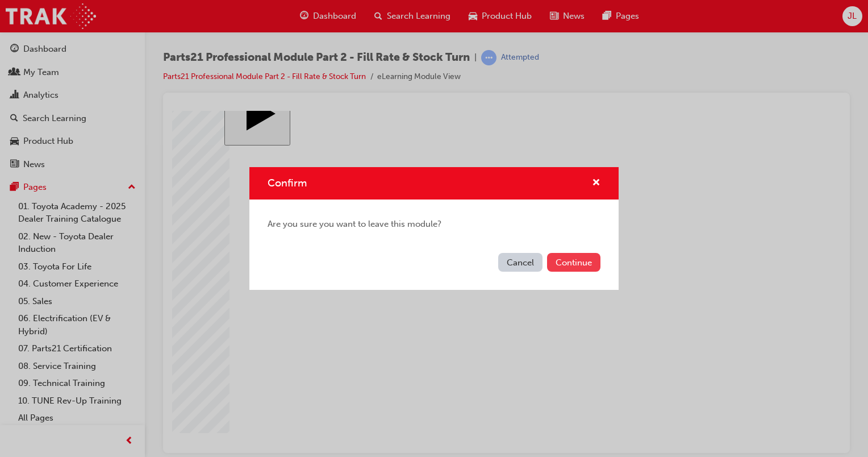 The height and width of the screenshot is (457, 868). What do you see at coordinates (596, 184) in the screenshot?
I see `span: cross-icon` at bounding box center [596, 184].